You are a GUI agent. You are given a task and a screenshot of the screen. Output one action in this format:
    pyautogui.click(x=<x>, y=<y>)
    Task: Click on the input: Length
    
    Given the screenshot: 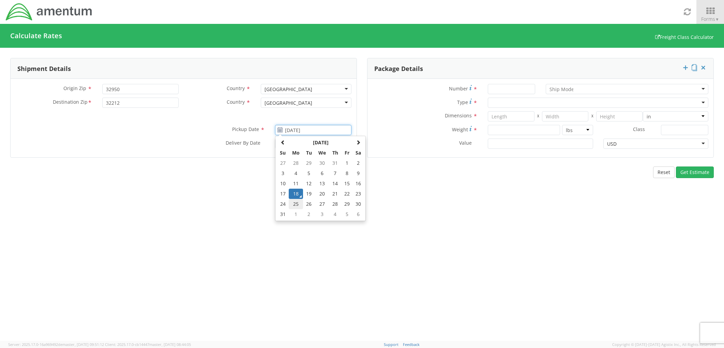 What is the action you would take?
    pyautogui.click(x=511, y=116)
    